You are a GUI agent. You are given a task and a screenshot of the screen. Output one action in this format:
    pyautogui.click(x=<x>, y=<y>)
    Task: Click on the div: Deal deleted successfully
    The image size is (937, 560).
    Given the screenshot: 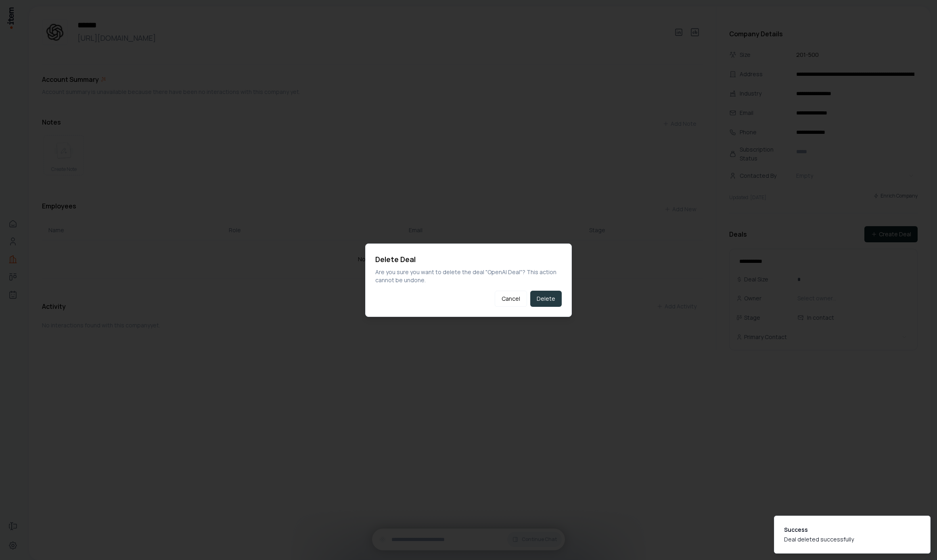 What is the action you would take?
    pyautogui.click(x=819, y=539)
    